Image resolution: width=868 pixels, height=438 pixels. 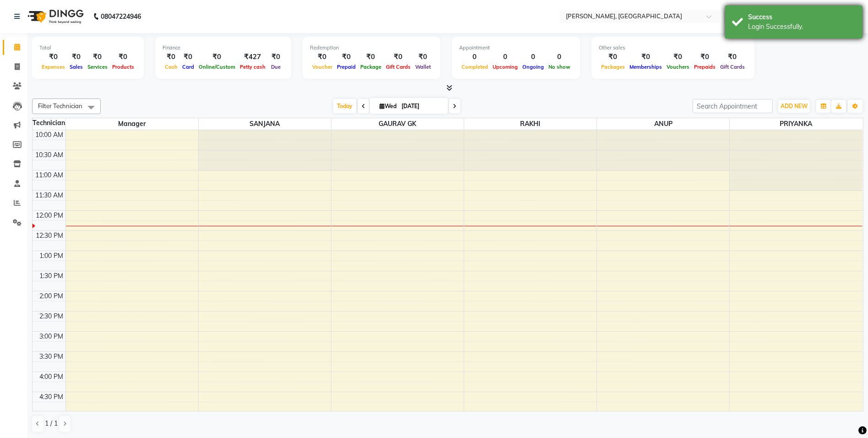 What do you see at coordinates (171, 67) in the screenshot?
I see `span: Cash` at bounding box center [171, 67].